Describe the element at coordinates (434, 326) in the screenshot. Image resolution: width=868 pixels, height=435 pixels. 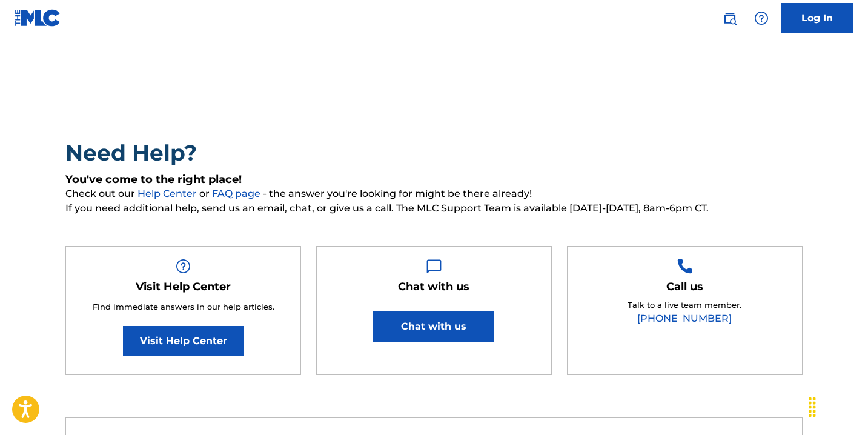
I see `button: Chat with us` at that location.